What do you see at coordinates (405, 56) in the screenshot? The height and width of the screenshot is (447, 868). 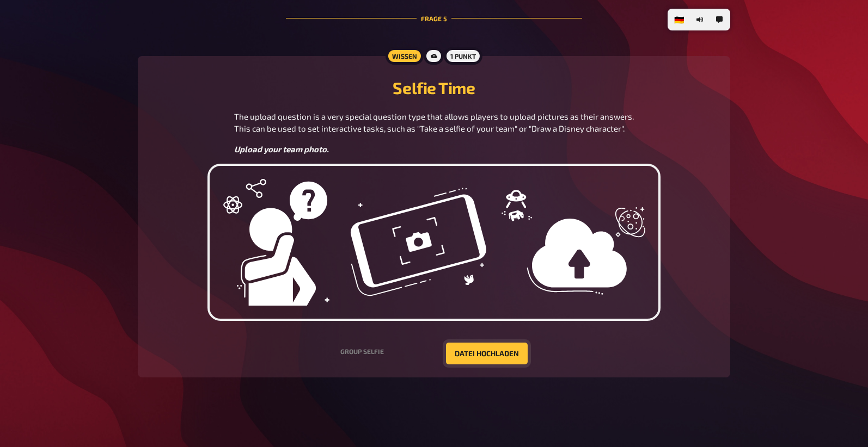 I see `div: Wissen` at bounding box center [405, 56].